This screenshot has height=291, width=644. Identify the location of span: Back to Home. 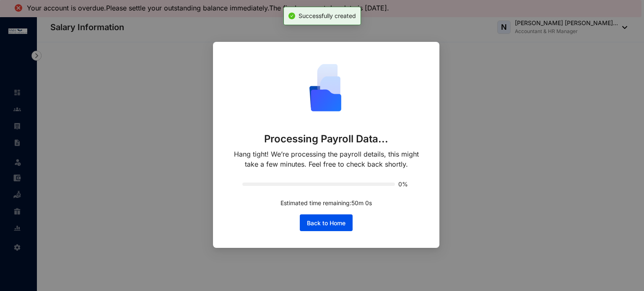
(326, 223).